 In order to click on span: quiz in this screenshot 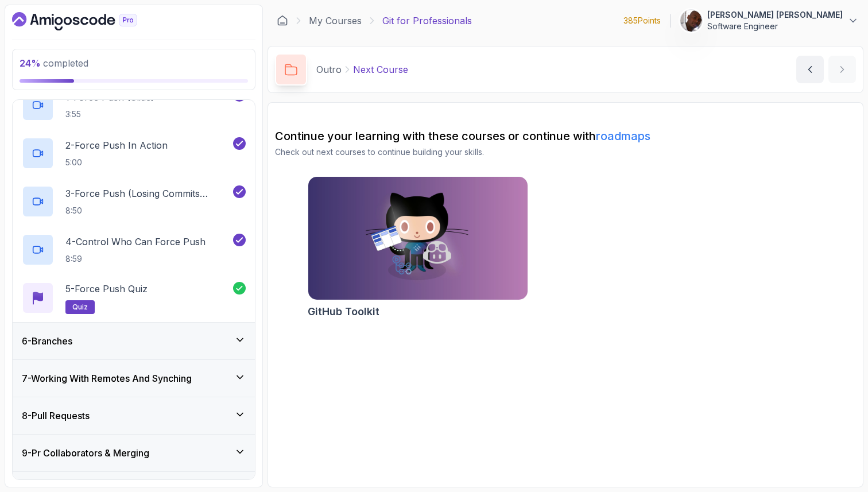, I will do `click(80, 307)`.